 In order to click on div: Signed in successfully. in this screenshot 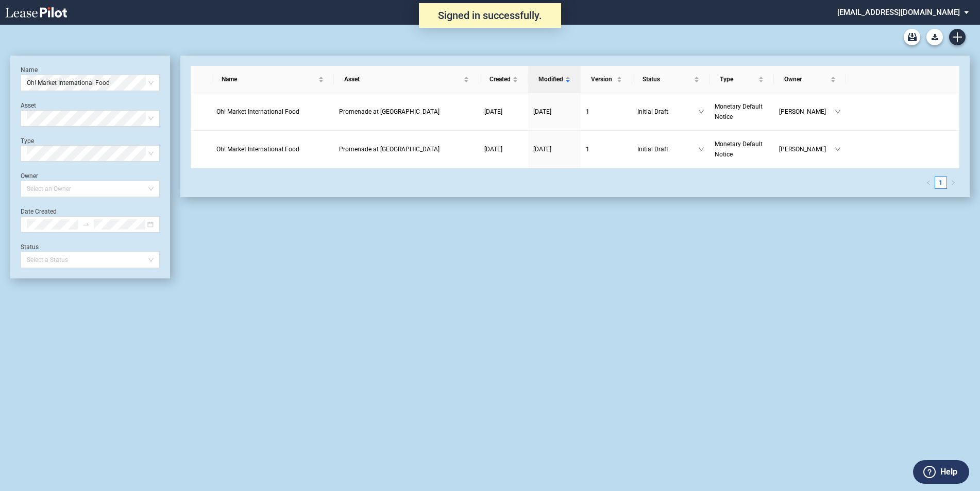, I will do `click(490, 16)`.